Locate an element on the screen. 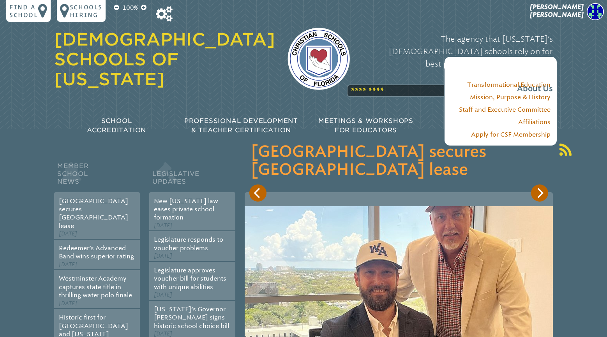 The image size is (607, 337). a: Legislature approves voucher bill for students with unique abilities is located at coordinates (190, 279).